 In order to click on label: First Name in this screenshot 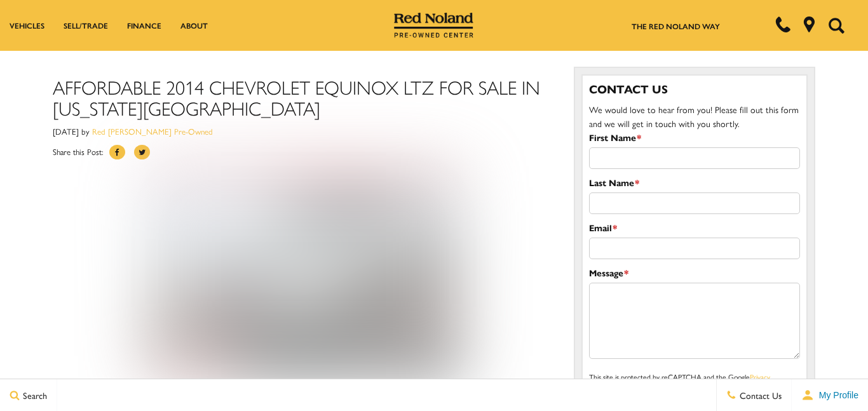, I will do `click(615, 137)`.